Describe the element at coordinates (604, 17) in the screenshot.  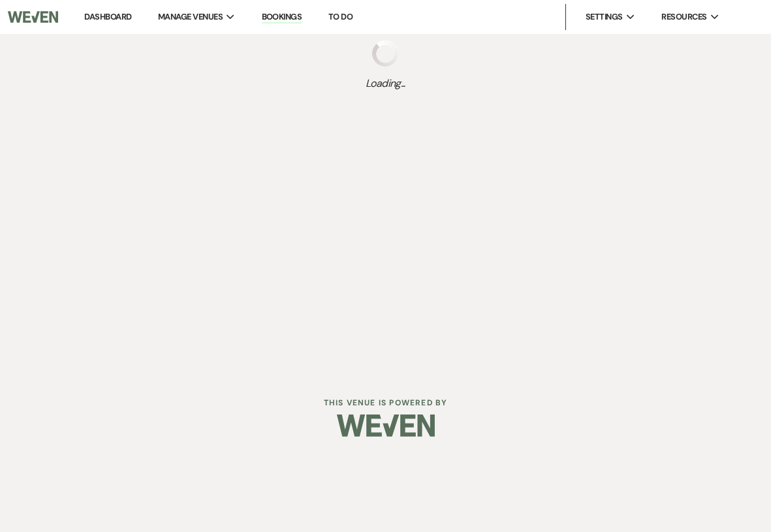
I see `span: Settings` at that location.